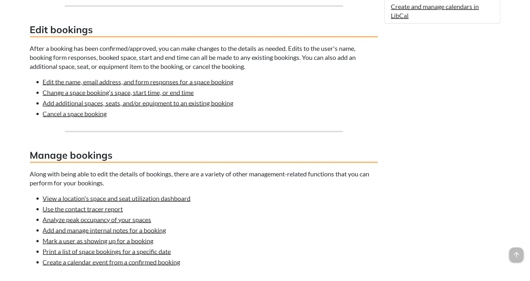 The image size is (530, 281). I want to click on a: Use the contact tracer report, so click(83, 209).